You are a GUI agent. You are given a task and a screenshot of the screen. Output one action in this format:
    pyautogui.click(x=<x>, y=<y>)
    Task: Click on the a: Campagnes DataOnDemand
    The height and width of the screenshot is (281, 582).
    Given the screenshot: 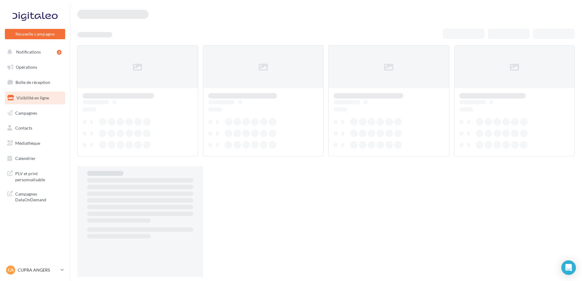 What is the action you would take?
    pyautogui.click(x=35, y=196)
    